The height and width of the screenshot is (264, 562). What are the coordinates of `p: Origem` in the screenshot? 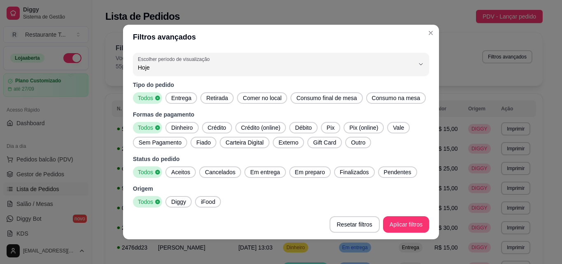 It's located at (281, 189).